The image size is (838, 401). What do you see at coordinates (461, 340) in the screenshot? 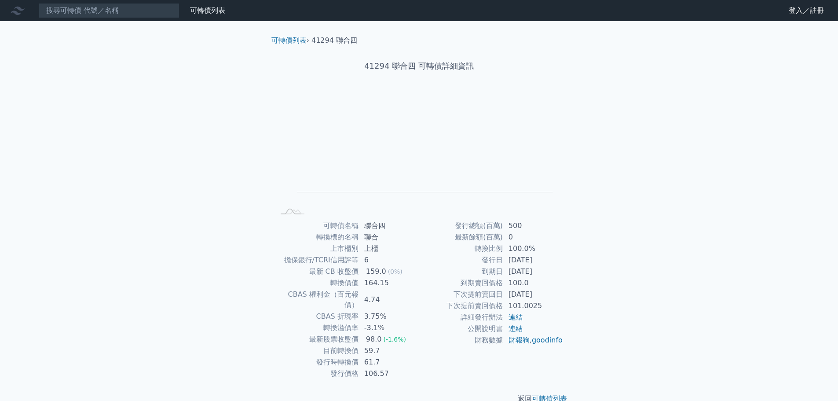
I see `td: 財務數據` at bounding box center [461, 340].